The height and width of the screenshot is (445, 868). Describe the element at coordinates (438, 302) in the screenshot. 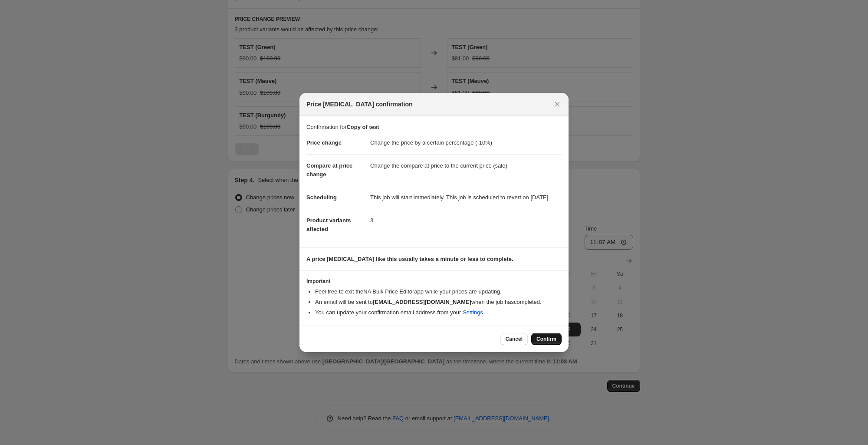

I see `li: An email will be sent to when the job has completed .` at that location.